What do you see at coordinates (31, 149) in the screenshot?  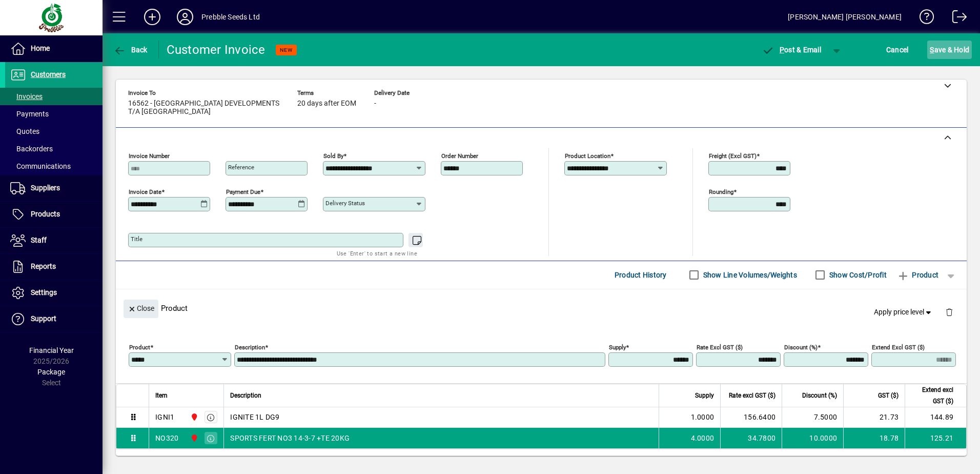 I see `span: Backorders` at bounding box center [31, 149].